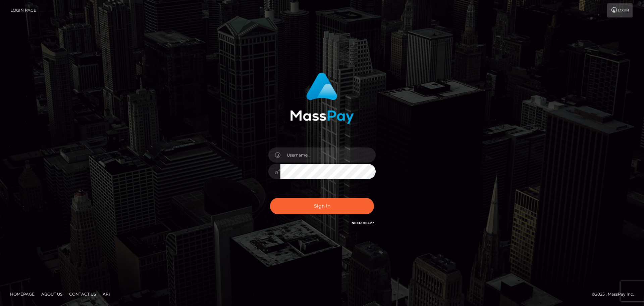 This screenshot has width=644, height=306. Describe the element at coordinates (620, 10) in the screenshot. I see `a: Login` at that location.